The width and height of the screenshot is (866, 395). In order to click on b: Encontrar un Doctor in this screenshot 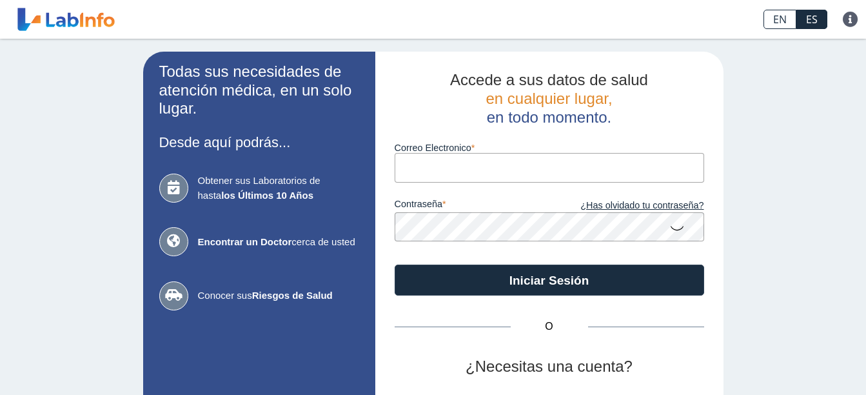, I will do `click(245, 241)`.